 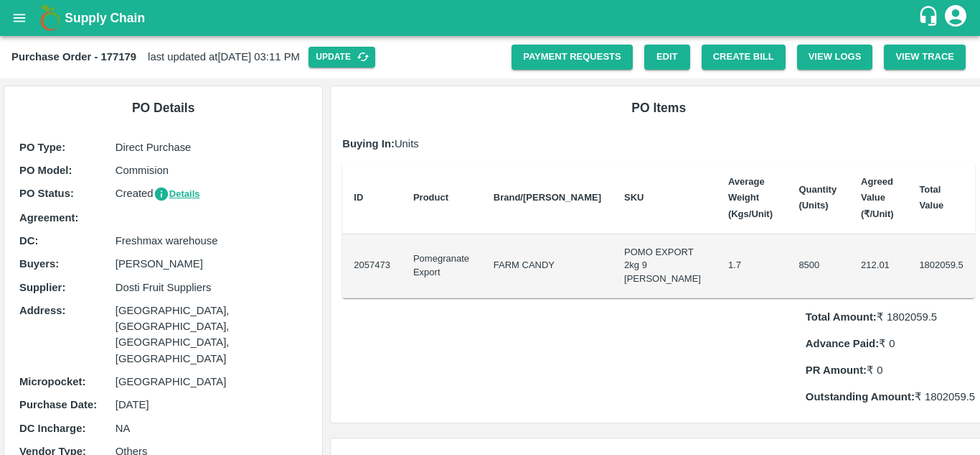 What do you see at coordinates (932, 197) in the screenshot?
I see `b: Total Value` at bounding box center [932, 197].